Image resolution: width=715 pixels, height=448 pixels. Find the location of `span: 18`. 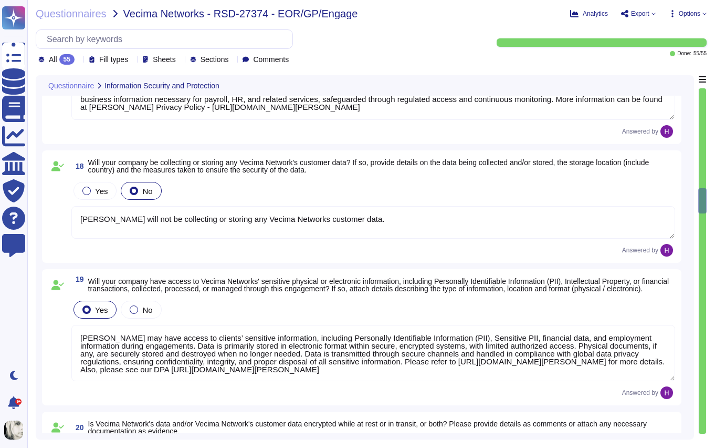

span: 18 is located at coordinates (78, 166).